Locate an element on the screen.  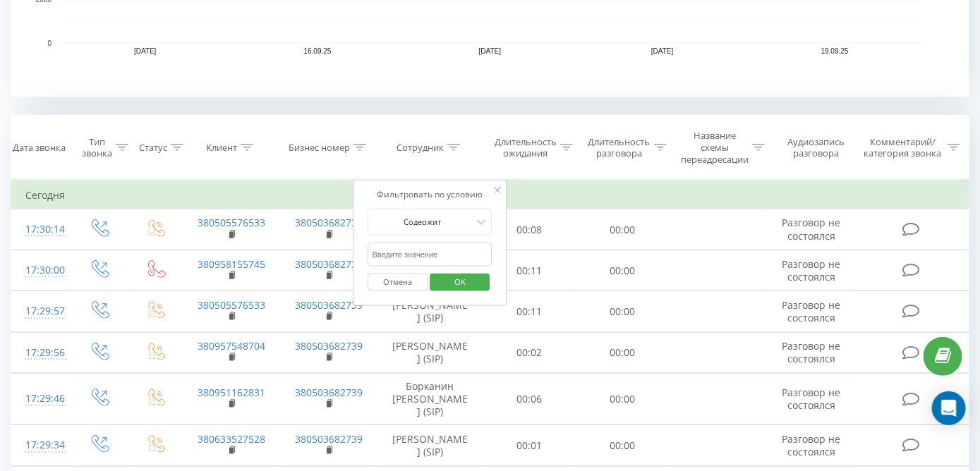
div: Название схемы переадресации is located at coordinates (715, 147).